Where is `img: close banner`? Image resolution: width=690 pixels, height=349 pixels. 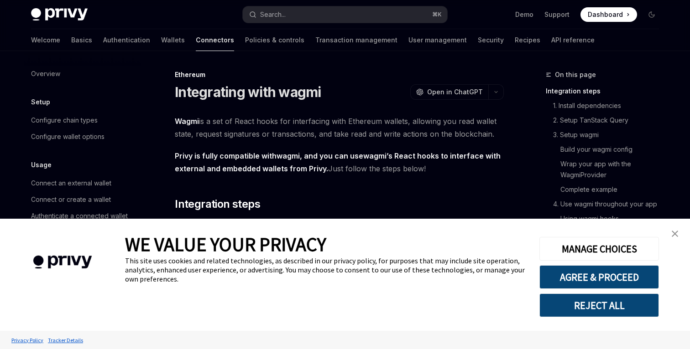 img: close banner is located at coordinates (675, 234).